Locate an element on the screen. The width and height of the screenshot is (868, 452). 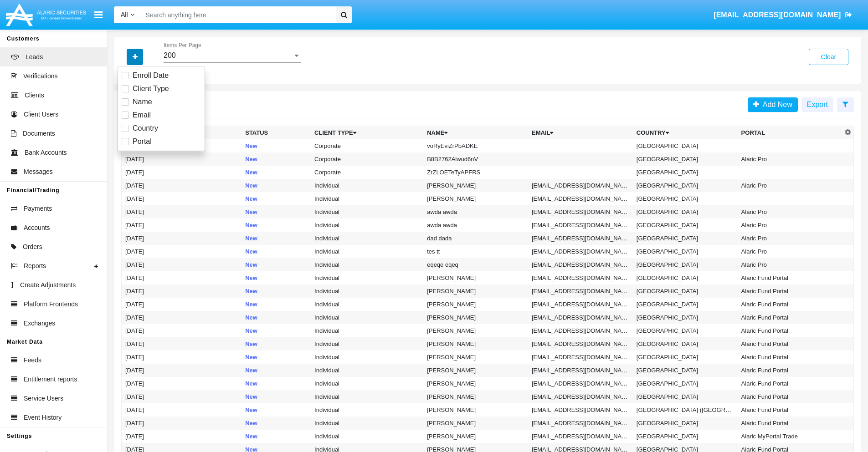
td: B8B2762Alwud6nV is located at coordinates (475, 159).